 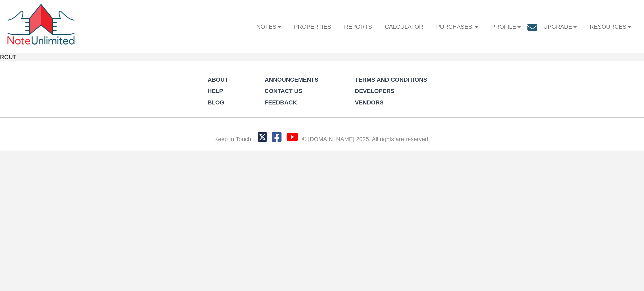 What do you see at coordinates (458, 27) in the screenshot?
I see `a: Purchases` at bounding box center [458, 27].